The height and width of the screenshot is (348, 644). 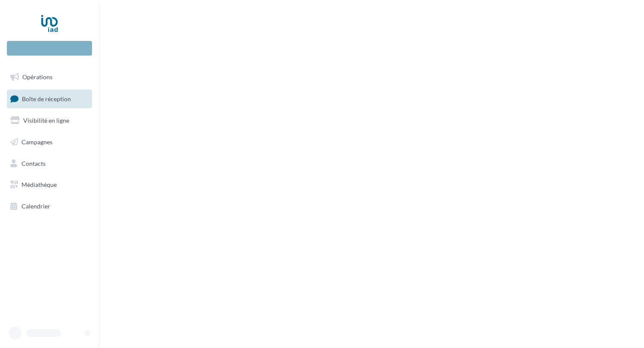 I want to click on span: Opérations, so click(x=37, y=77).